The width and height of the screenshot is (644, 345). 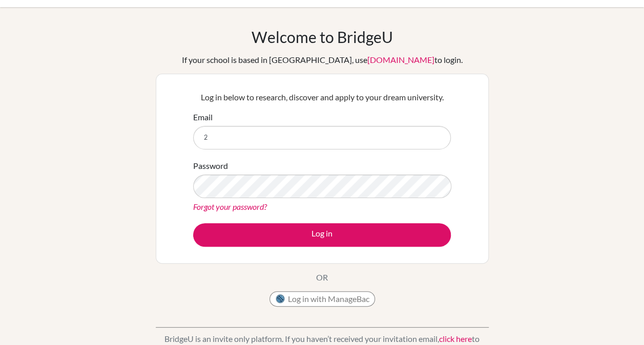 I want to click on h1: Welcome to BridgeU, so click(x=323, y=37).